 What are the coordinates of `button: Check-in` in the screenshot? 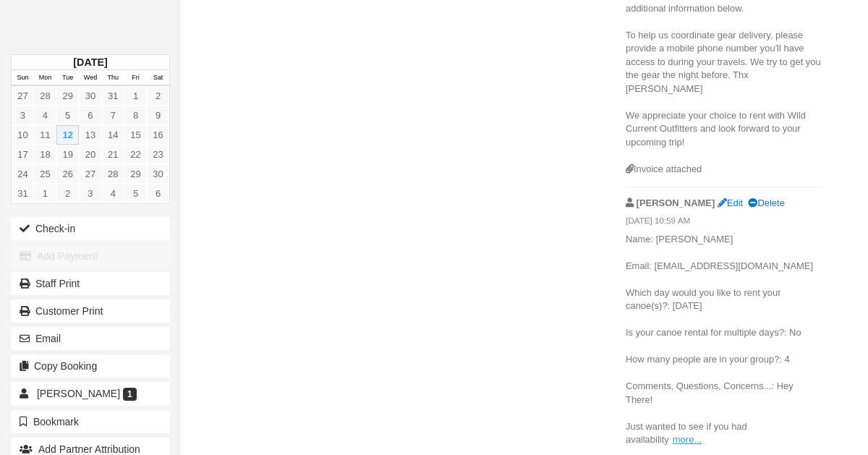 It's located at (91, 229).